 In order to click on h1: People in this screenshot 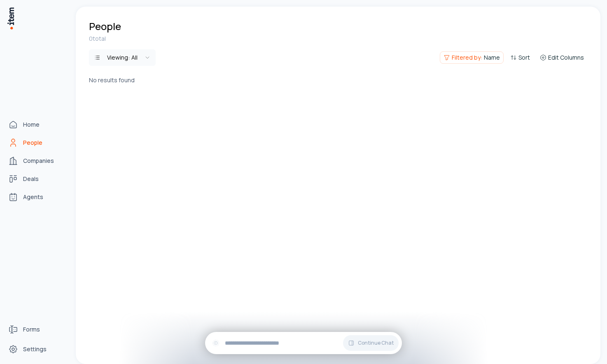, I will do `click(105, 26)`.